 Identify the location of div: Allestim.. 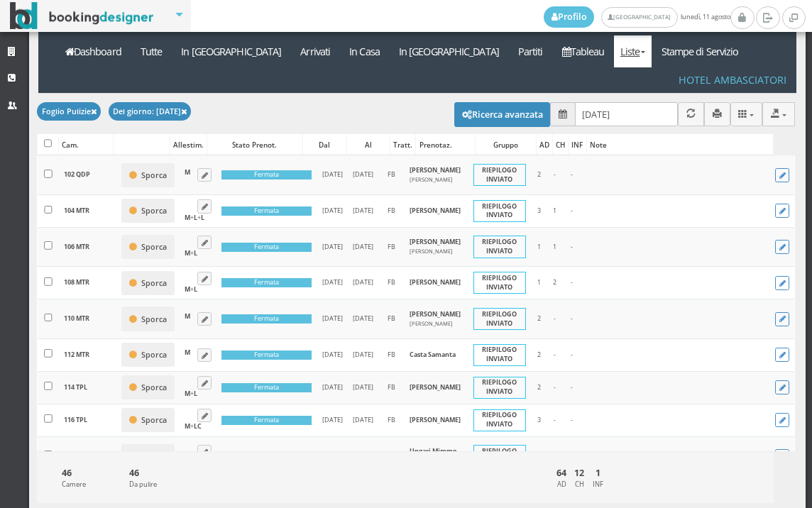
(188, 145).